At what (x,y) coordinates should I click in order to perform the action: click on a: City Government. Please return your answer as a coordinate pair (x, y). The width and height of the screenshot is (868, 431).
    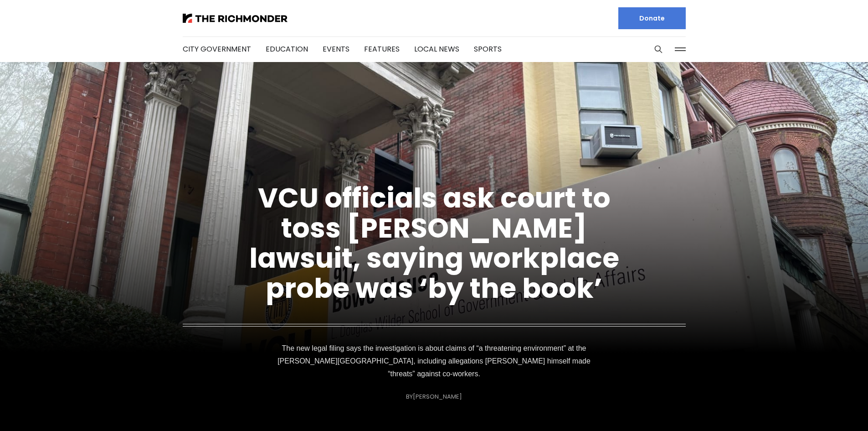
    Looking at the image, I should click on (217, 49).